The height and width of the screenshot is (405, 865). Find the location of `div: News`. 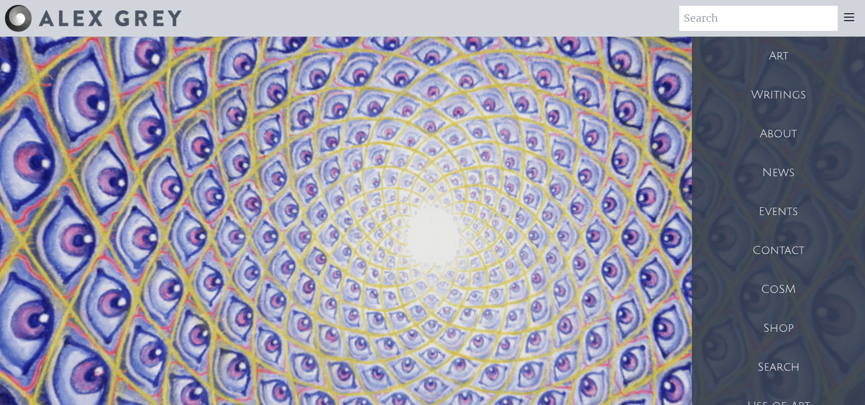

div: News is located at coordinates (778, 173).